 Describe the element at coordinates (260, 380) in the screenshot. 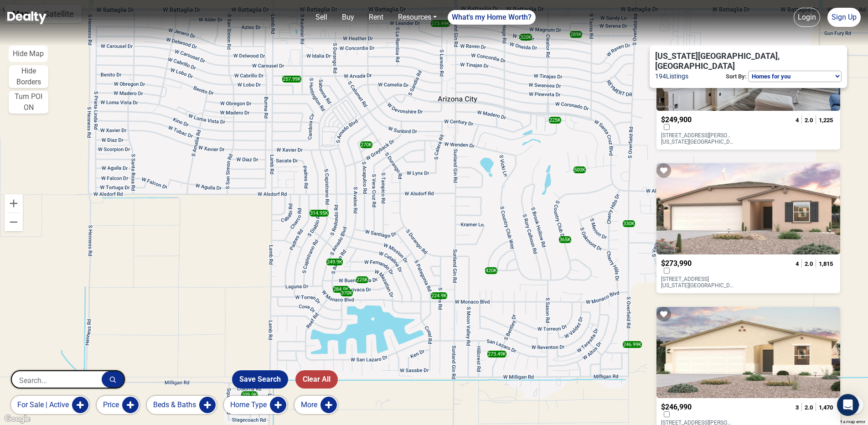

I see `button: Save Search` at that location.